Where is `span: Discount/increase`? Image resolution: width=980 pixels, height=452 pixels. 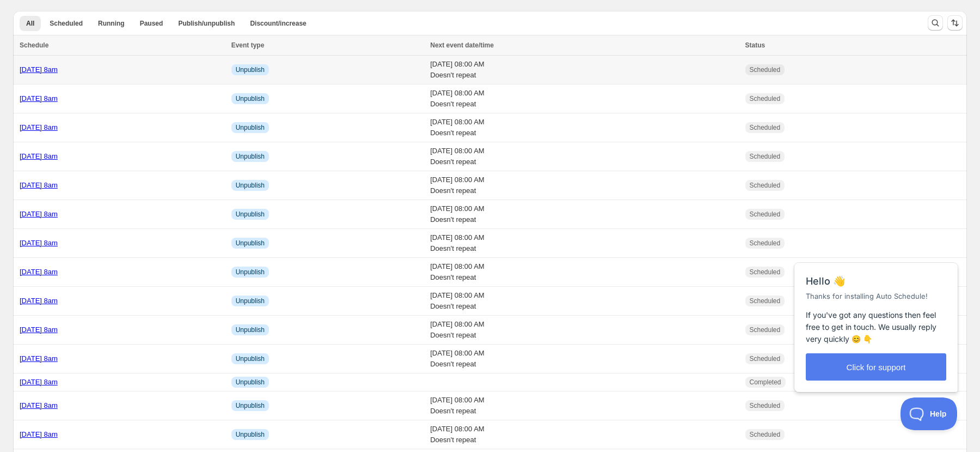 span: Discount/increase is located at coordinates (278, 23).